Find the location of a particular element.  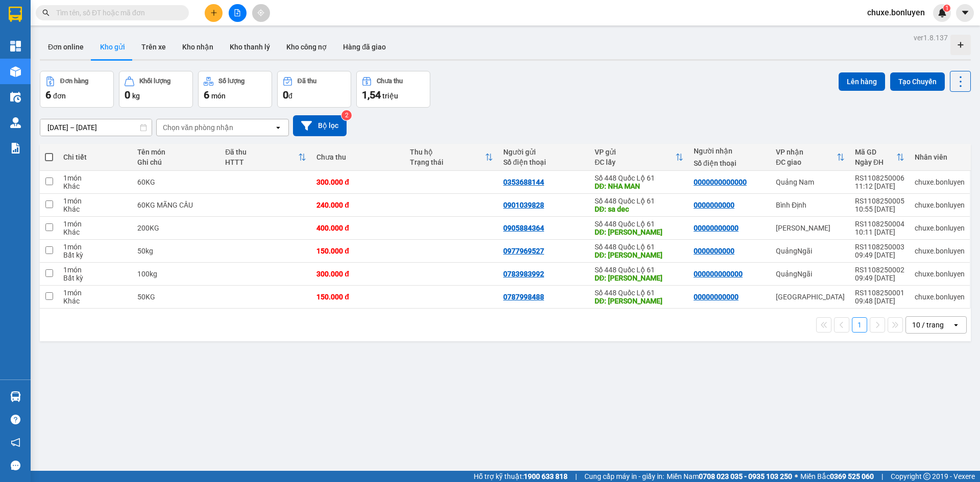

span: chuxe.bonluyen is located at coordinates (895, 12).